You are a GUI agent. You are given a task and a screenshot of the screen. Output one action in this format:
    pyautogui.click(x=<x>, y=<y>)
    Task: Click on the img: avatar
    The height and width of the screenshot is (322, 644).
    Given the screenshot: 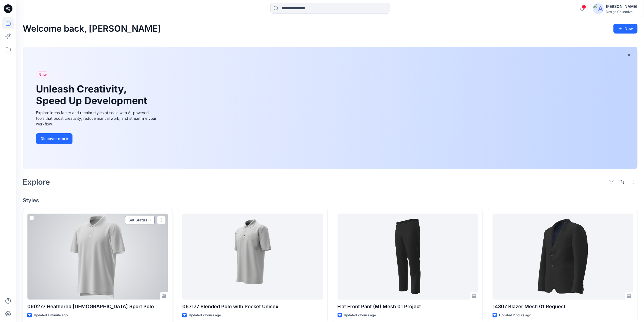 What is the action you would take?
    pyautogui.click(x=599, y=9)
    